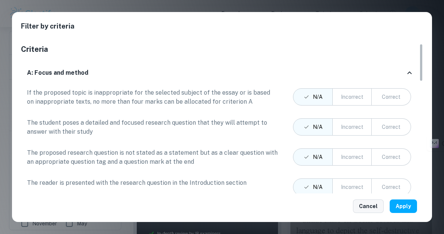 Image resolution: width=444 pixels, height=234 pixels. Describe the element at coordinates (153, 157) in the screenshot. I see `p: The proposed research question is not stated as a statement but as a clear question with an appro...` at that location.